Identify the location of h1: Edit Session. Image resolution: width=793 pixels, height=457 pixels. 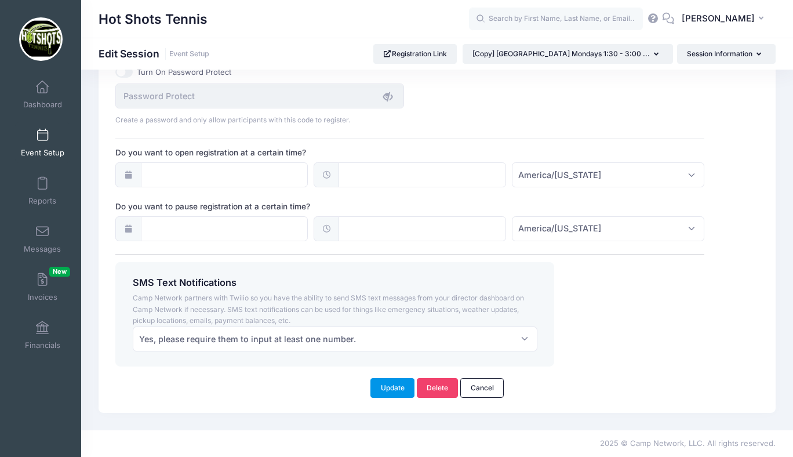
(154, 53).